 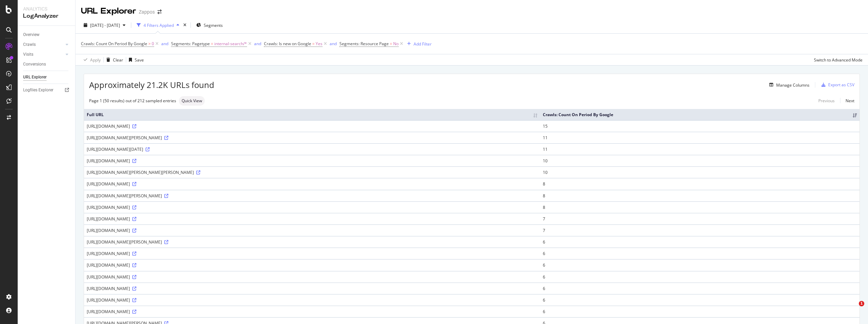 What do you see at coordinates (788, 85) in the screenshot?
I see `button: Manage Columns` at bounding box center [788, 85].